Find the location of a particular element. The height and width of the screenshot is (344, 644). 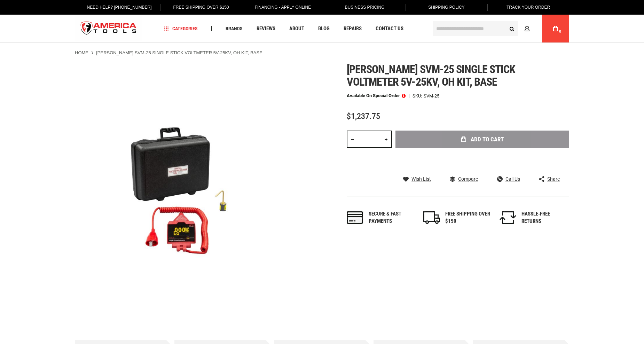

div: Secure & fast payments is located at coordinates (391, 218).